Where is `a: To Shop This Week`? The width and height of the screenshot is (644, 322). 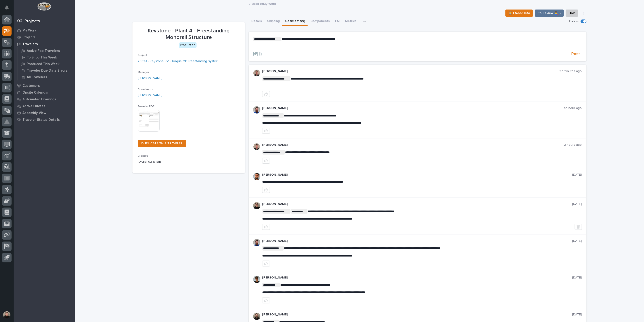
a: To Shop This Week is located at coordinates (46, 57).